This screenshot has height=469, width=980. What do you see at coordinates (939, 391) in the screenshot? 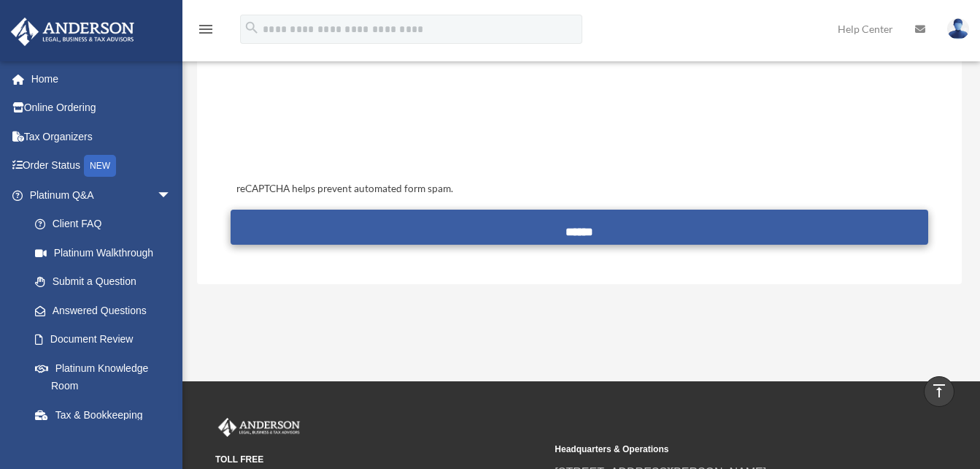
I see `i: vertical_align_top` at bounding box center [939, 391].